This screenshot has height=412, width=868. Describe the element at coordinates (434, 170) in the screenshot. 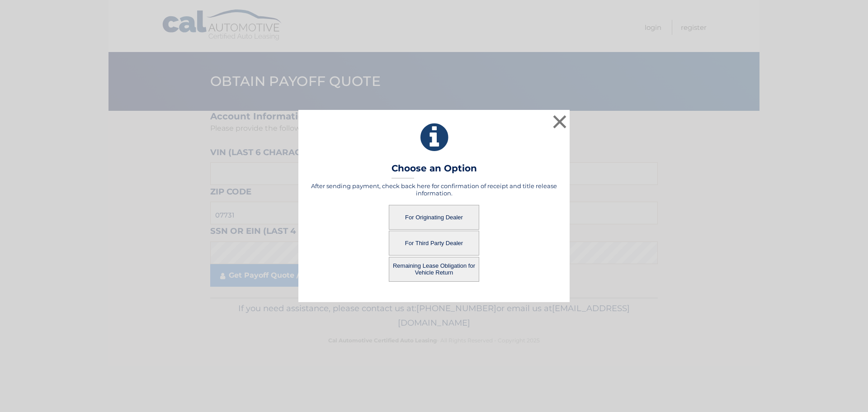

I see `h3: Choose an Option` at that location.